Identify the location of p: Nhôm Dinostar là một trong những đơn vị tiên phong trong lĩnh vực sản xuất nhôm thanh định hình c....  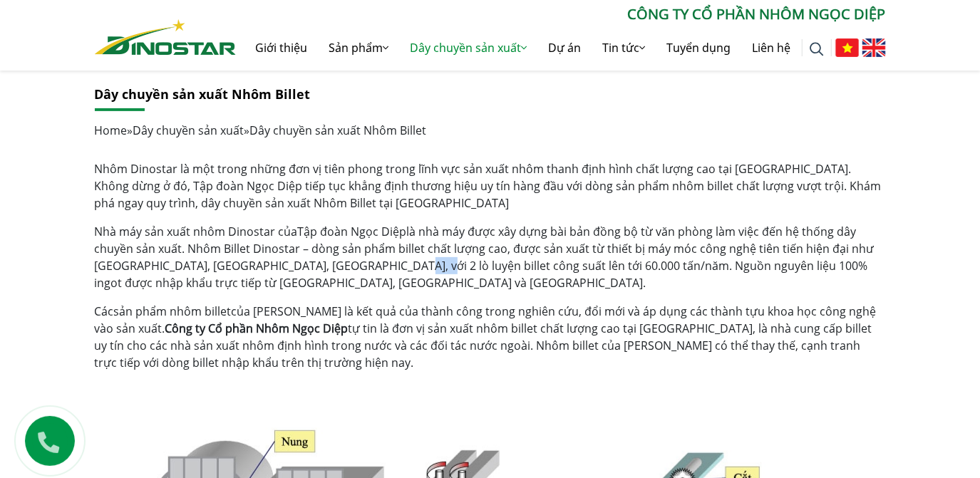
(490, 186).